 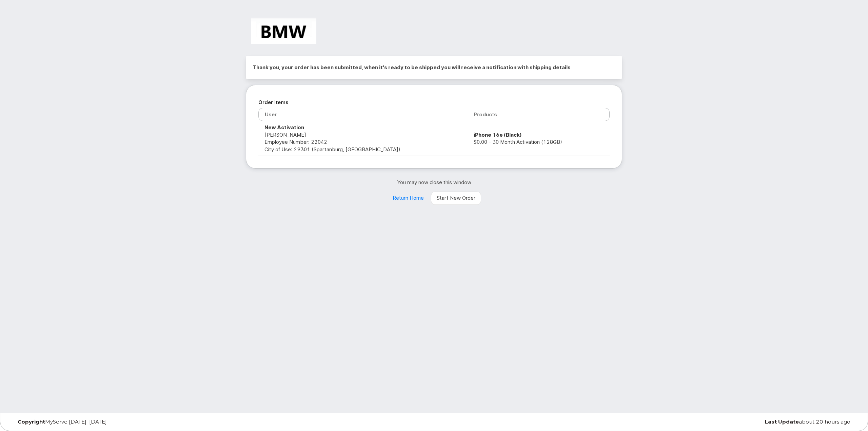 What do you see at coordinates (456, 199) in the screenshot?
I see `a: Start New Order` at bounding box center [456, 199].